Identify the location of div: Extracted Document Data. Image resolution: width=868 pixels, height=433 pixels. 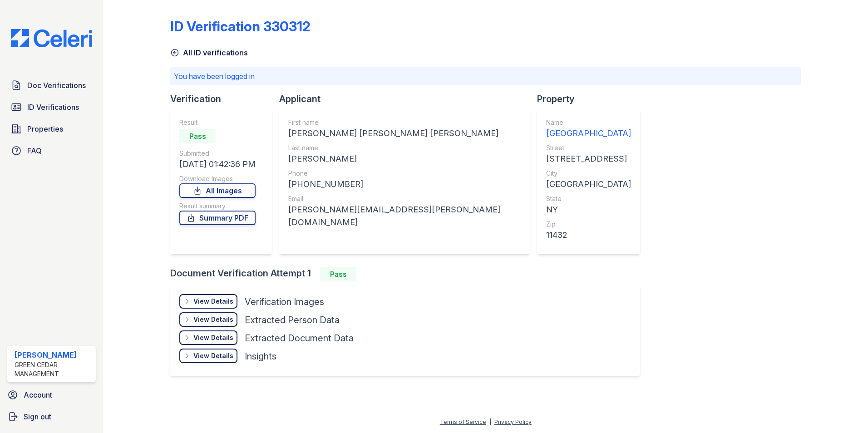
(299, 338).